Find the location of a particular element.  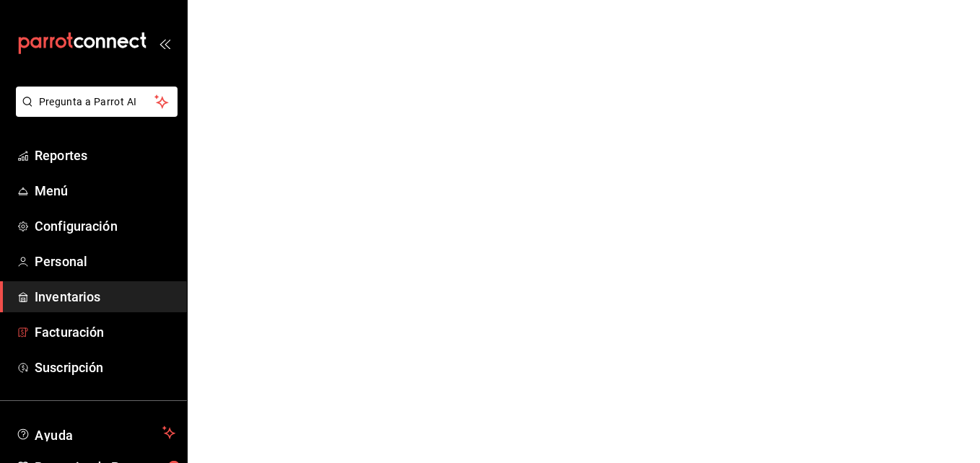

button: open_drawer_menu is located at coordinates (165, 43).